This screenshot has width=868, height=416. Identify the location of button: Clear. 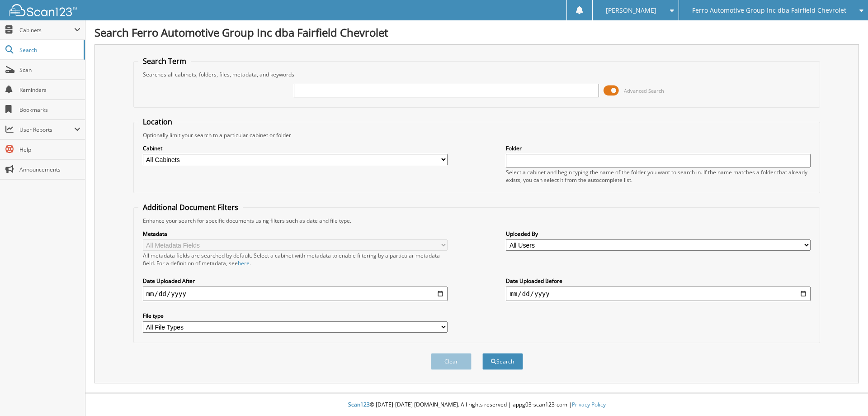
(452, 361).